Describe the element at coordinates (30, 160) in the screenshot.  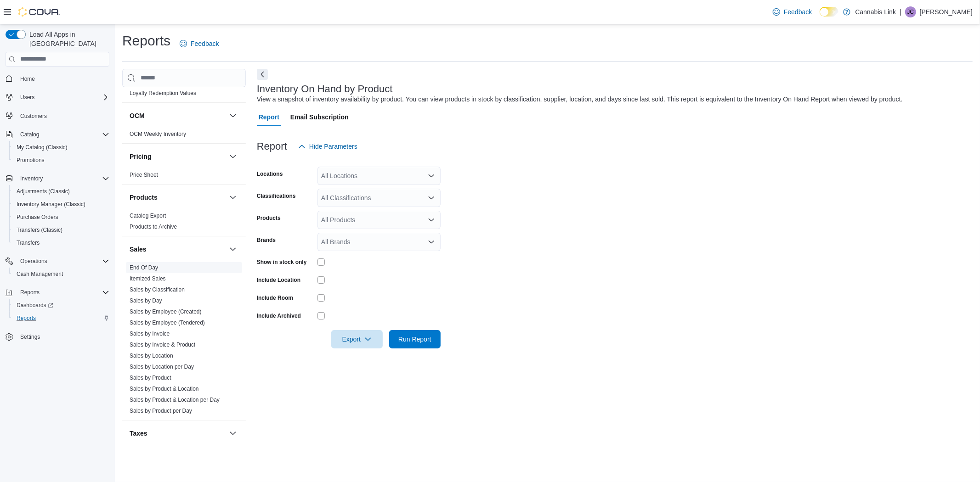
I see `a: Promotions` at that location.